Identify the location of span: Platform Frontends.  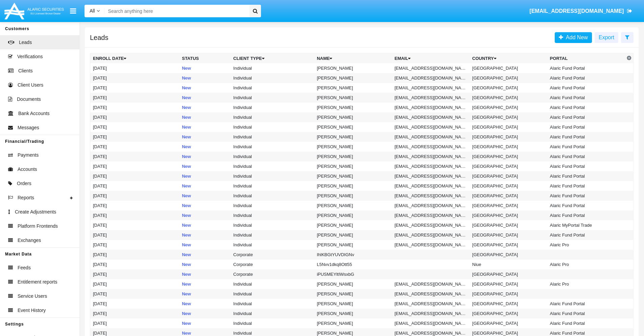
(37, 226).